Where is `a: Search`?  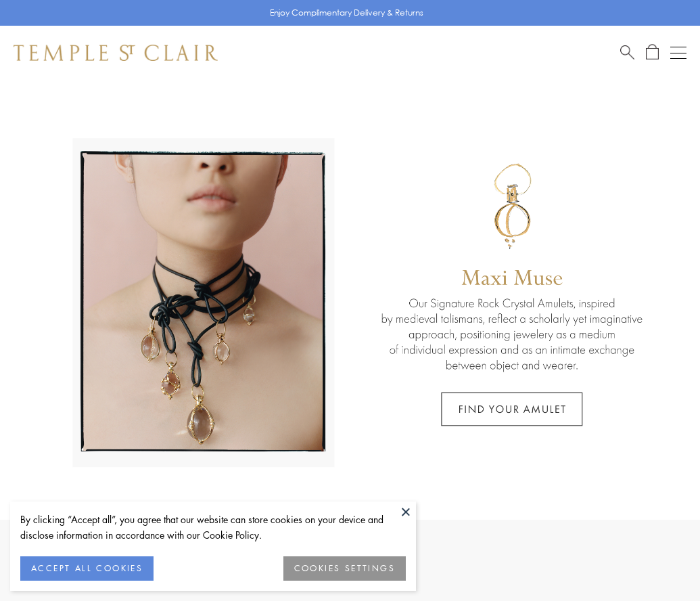
a: Search is located at coordinates (627, 52).